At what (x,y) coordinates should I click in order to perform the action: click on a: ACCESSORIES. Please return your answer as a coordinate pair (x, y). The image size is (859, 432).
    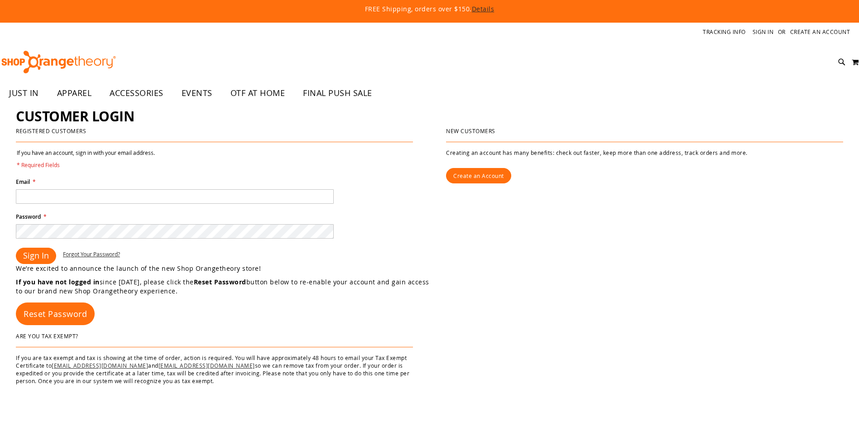
    Looking at the image, I should click on (136, 93).